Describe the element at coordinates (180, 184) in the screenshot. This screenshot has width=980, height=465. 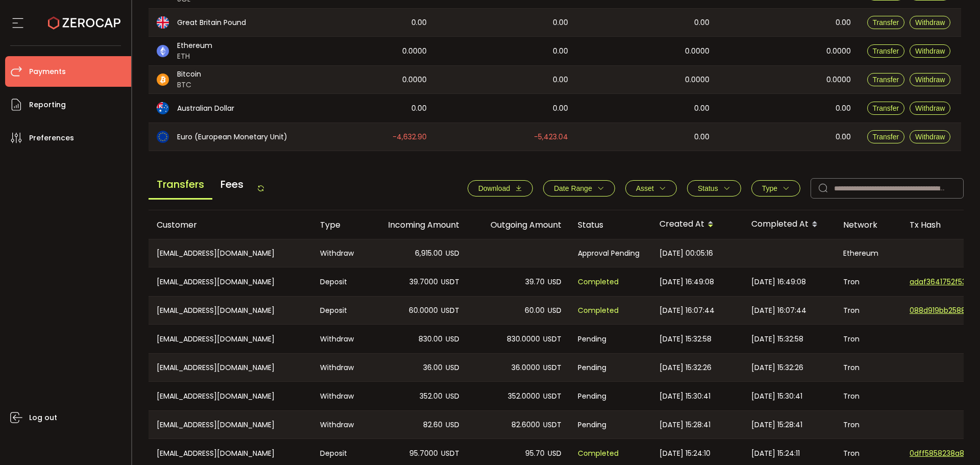
I see `span: Transfers` at that location.